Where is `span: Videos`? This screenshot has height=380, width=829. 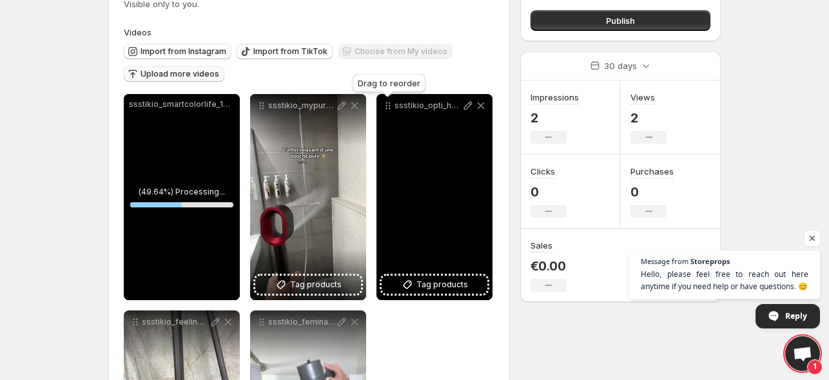
span: Videos is located at coordinates (137, 32).